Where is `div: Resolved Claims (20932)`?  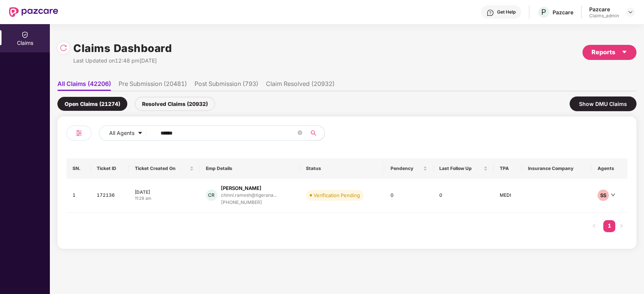 div: Resolved Claims (20932) is located at coordinates (175, 104).